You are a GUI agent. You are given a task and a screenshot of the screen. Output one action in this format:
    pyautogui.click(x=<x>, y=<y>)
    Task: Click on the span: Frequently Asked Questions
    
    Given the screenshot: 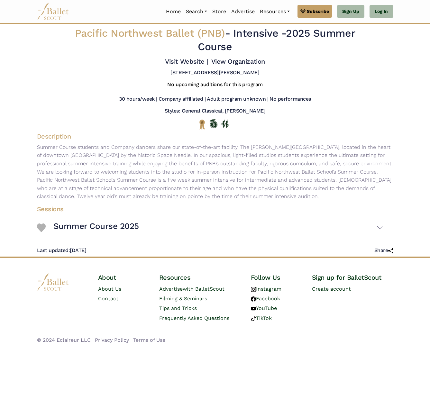 What is the action you would take?
    pyautogui.click(x=194, y=318)
    